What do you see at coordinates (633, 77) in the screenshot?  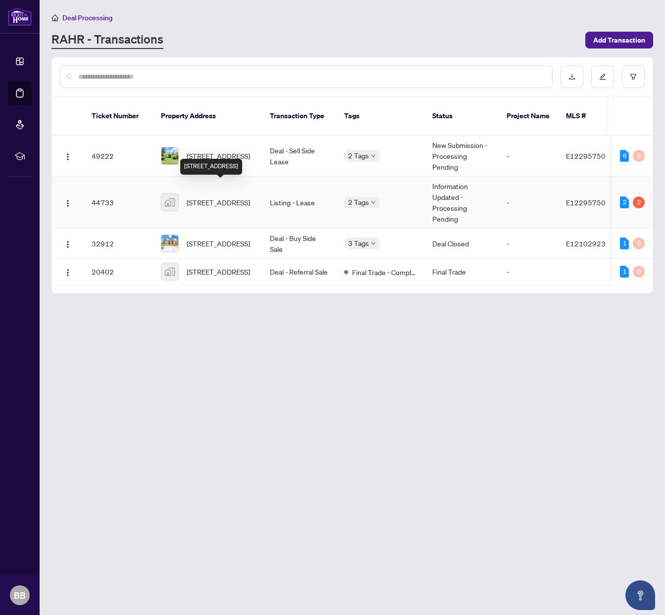 I see `span: filter` at bounding box center [633, 77].